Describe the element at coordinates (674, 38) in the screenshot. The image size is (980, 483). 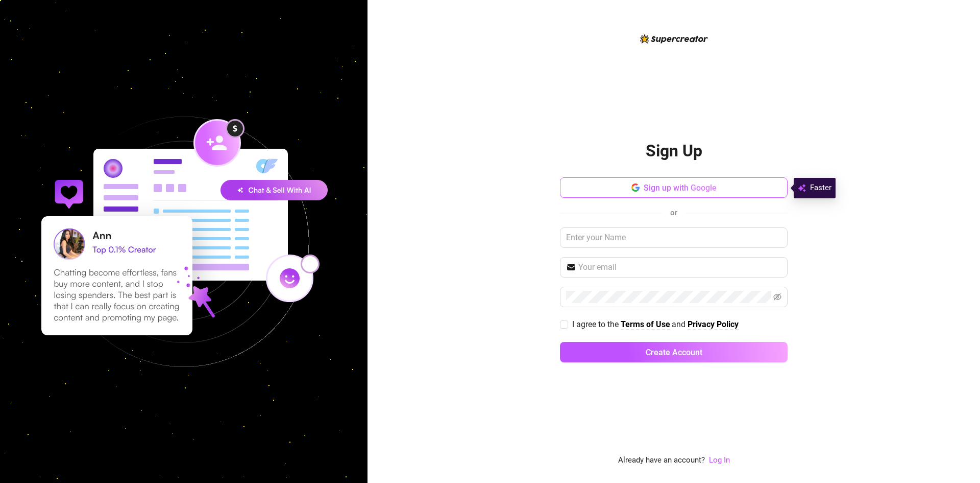
I see `img: logo-BBDzfeDw.svg` at that location.